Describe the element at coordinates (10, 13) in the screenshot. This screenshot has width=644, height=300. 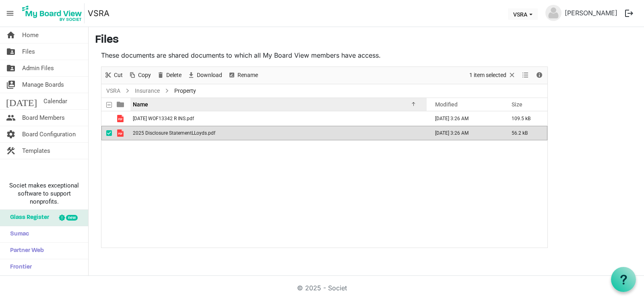
I see `span: menu` at that location.